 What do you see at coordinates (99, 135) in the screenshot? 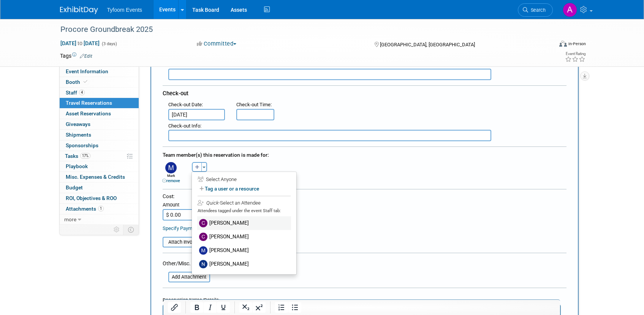
I see `a: Shipments` at bounding box center [99, 135].